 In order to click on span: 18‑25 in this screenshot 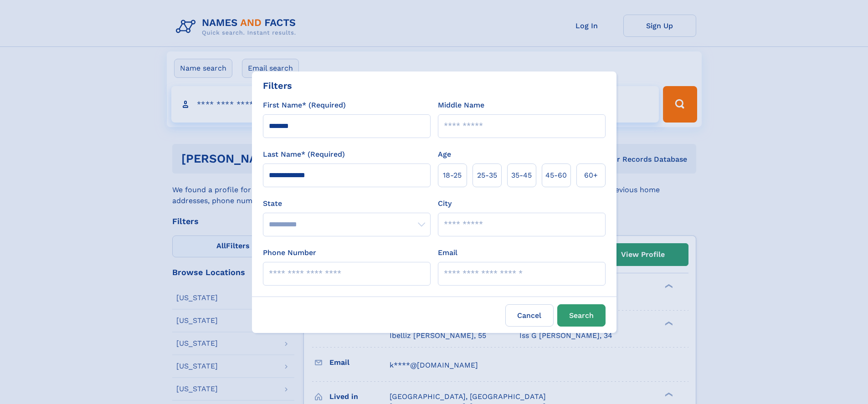, I will do `click(452, 175)`.